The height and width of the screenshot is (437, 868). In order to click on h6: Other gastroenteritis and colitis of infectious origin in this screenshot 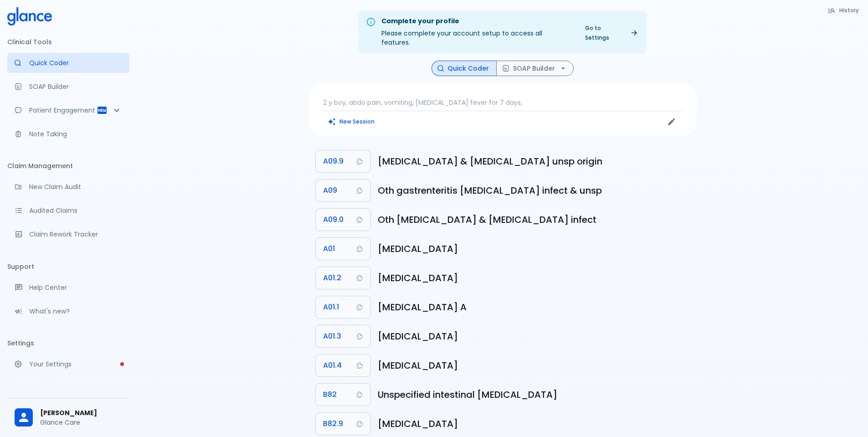, I will do `click(534, 220)`.